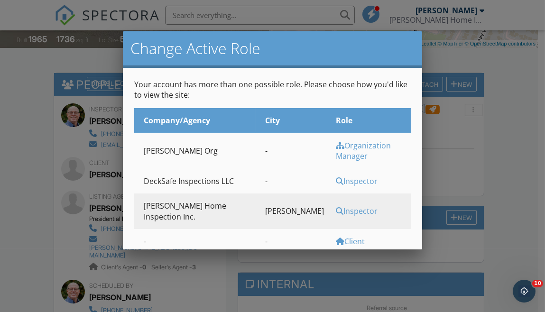 The width and height of the screenshot is (545, 312). Describe the element at coordinates (273, 48) in the screenshot. I see `h2: Change Active Role` at that location.